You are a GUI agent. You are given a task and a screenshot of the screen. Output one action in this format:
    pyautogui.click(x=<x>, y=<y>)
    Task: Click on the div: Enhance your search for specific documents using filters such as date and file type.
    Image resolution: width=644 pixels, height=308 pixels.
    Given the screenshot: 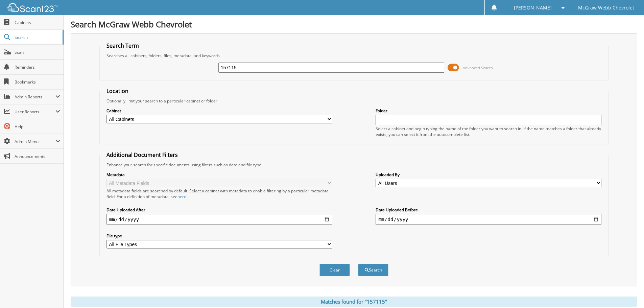 What is the action you would take?
    pyautogui.click(x=354, y=165)
    